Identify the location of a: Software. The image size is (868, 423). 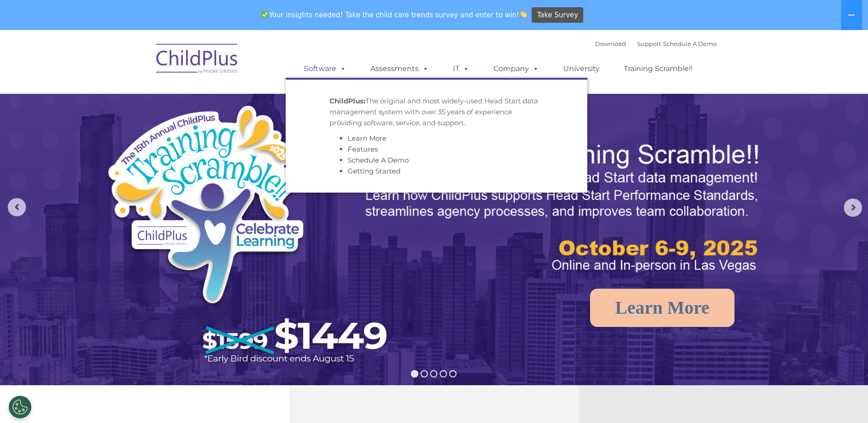
(325, 69).